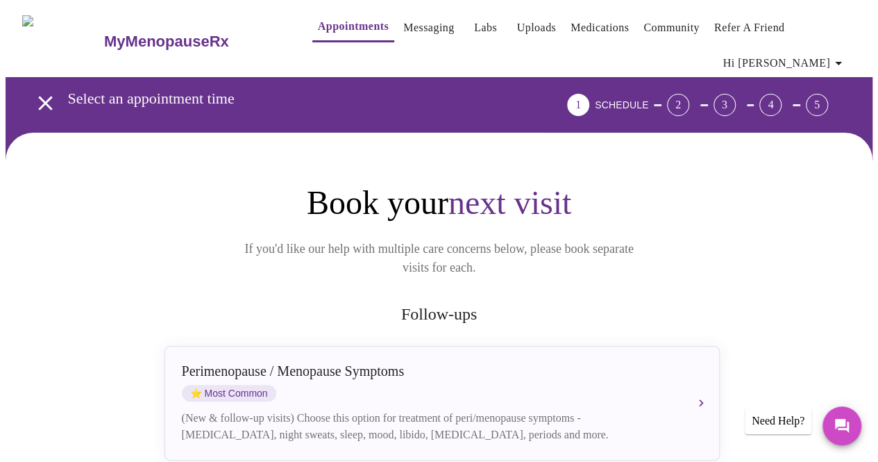 This screenshot has width=878, height=462. Describe the element at coordinates (439, 314) in the screenshot. I see `h2: Follow-ups` at that location.